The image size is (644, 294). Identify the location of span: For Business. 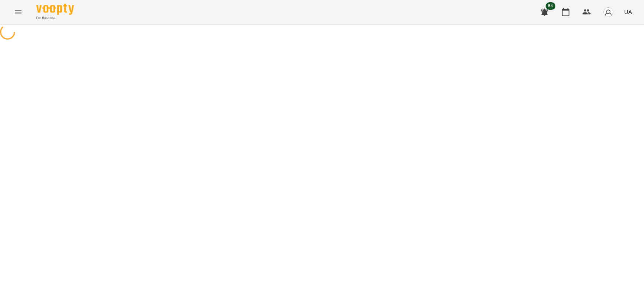
(55, 18).